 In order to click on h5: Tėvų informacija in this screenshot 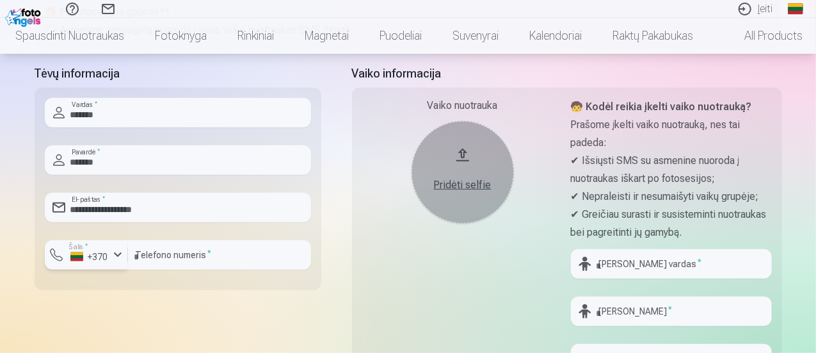, I will do `click(178, 74)`.